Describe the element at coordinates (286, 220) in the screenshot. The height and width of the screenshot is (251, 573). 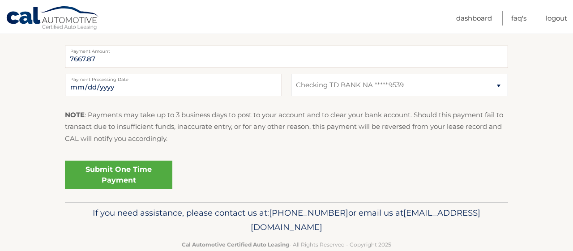
I see `p: If you need assistance, please contact us at: or email us at` at that location.